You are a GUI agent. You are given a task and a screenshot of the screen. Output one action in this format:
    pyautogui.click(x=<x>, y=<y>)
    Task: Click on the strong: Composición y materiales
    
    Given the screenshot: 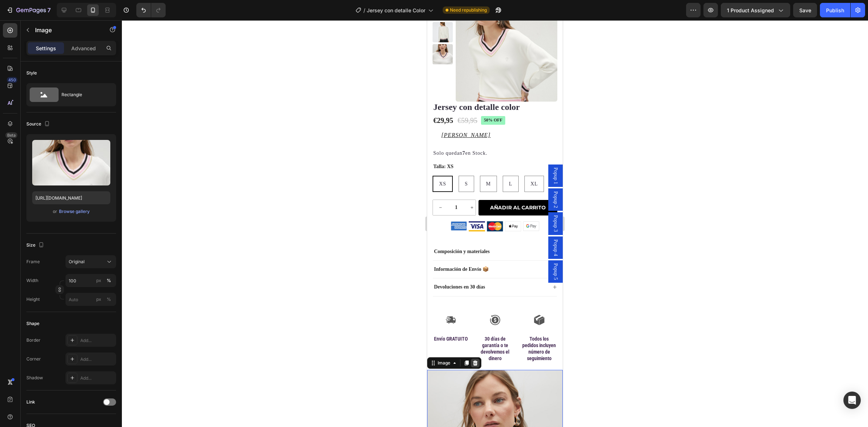 What is the action you would take?
    pyautogui.click(x=35, y=231)
    